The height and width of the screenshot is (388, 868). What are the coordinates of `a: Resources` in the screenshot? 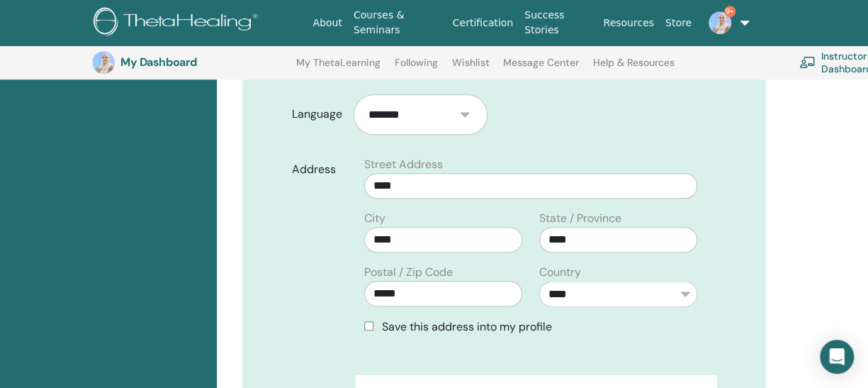 It's located at (629, 23).